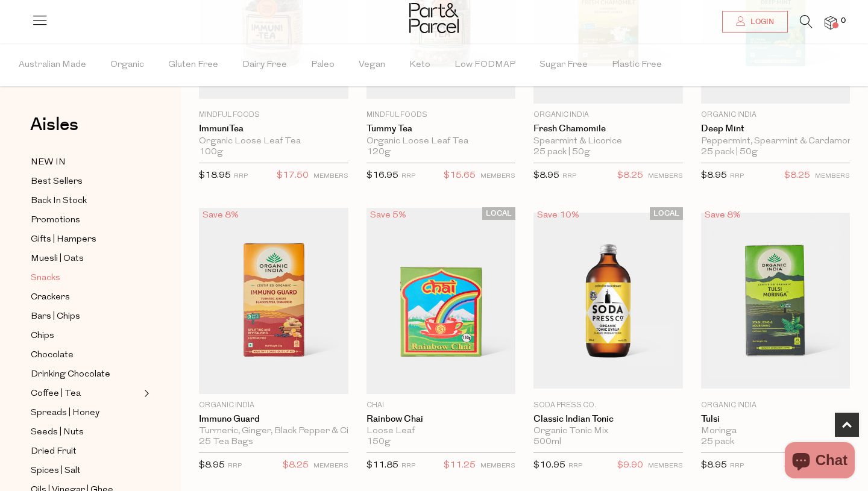  I want to click on div: Spearmint & Licorice, so click(608, 142).